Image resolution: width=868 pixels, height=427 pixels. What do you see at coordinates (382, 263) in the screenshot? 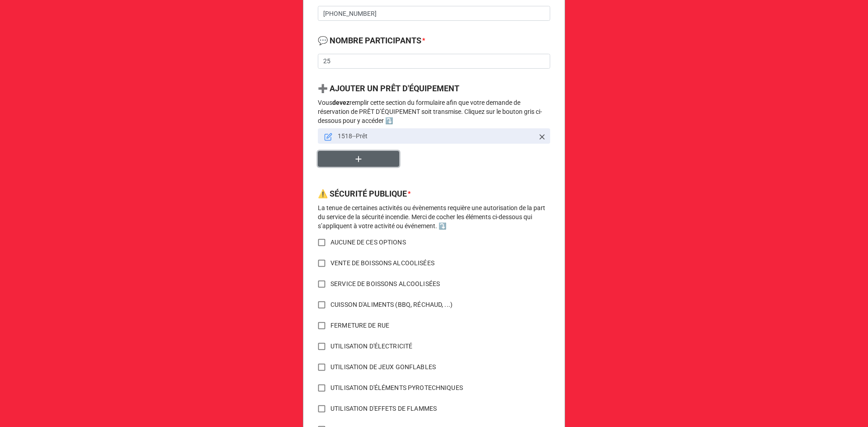
I see `span: VENTE DE BOISSONS ALCOOLISÉES` at bounding box center [382, 263].